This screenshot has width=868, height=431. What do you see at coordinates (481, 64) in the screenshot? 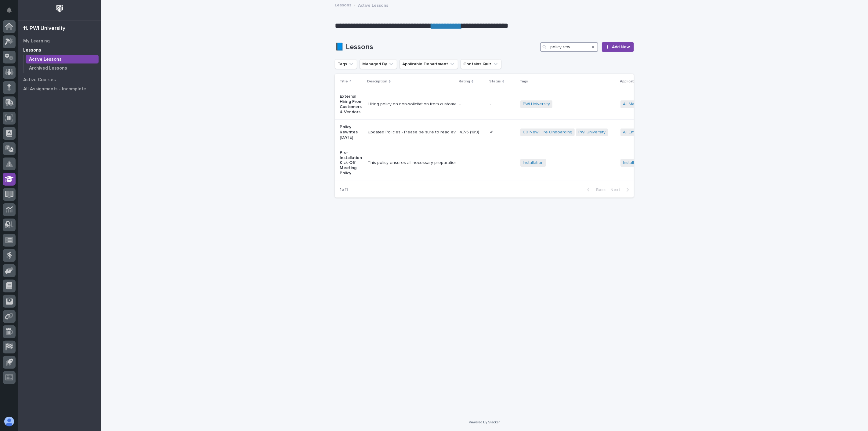
I see `button: Contains Quiz` at bounding box center [481, 64].